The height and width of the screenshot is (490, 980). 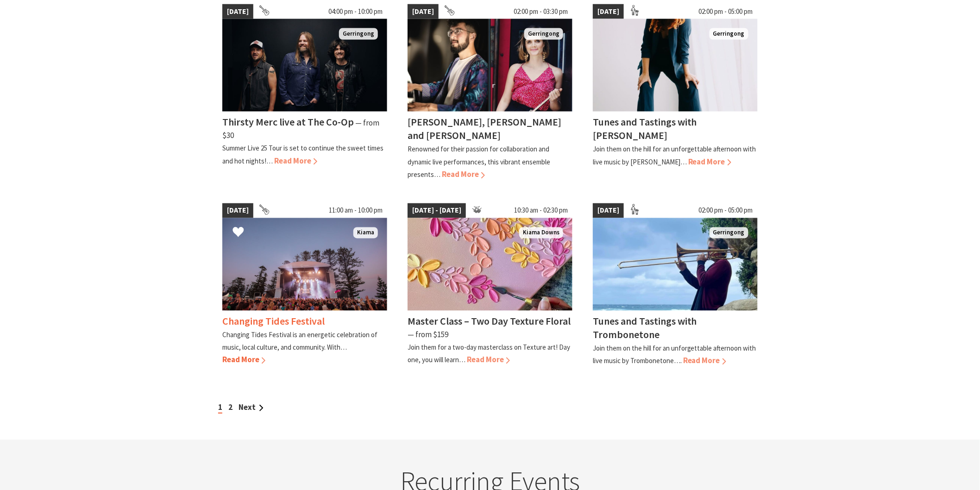 I want to click on span: 11:00 am - 10:00 pm, so click(x=355, y=211).